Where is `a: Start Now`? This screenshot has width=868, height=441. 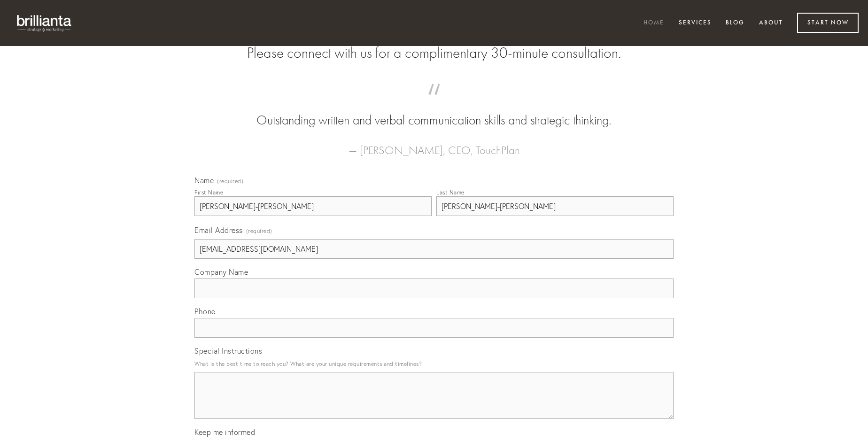
a: Start Now is located at coordinates (828, 23).